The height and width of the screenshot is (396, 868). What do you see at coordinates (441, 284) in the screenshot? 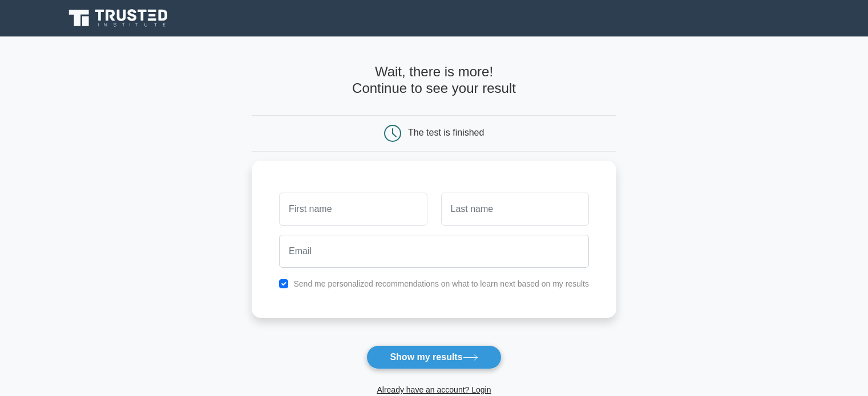
I see `label: Send me personalized recommendations on what to learn next based on my results` at bounding box center [441, 284].